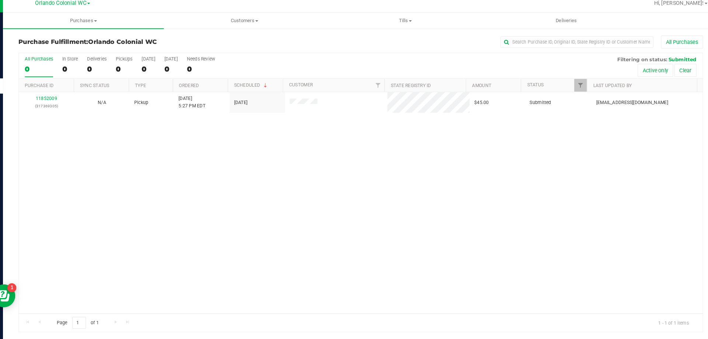  What do you see at coordinates (90, 317) in the screenshot?
I see `span: Page of 1` at bounding box center [90, 317].